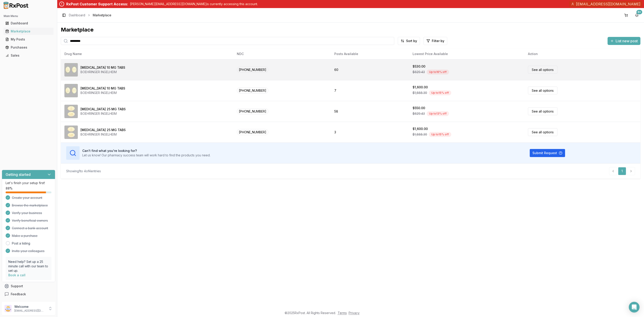 The height and width of the screenshot is (317, 644). I want to click on div: Open Intercom Messenger, so click(634, 307).